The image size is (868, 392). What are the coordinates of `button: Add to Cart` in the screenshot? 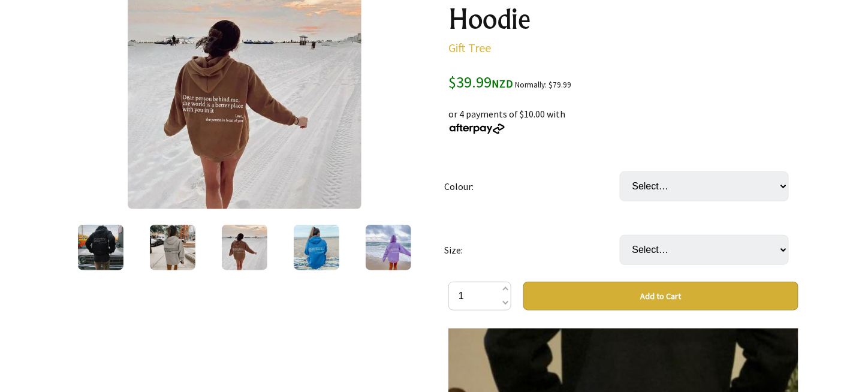 It's located at (660, 296).